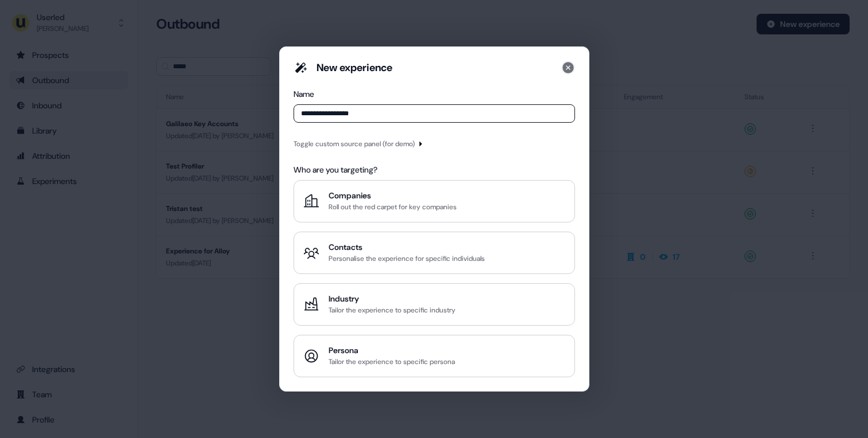  I want to click on div: Tailor the experience to specific industry, so click(392, 311).